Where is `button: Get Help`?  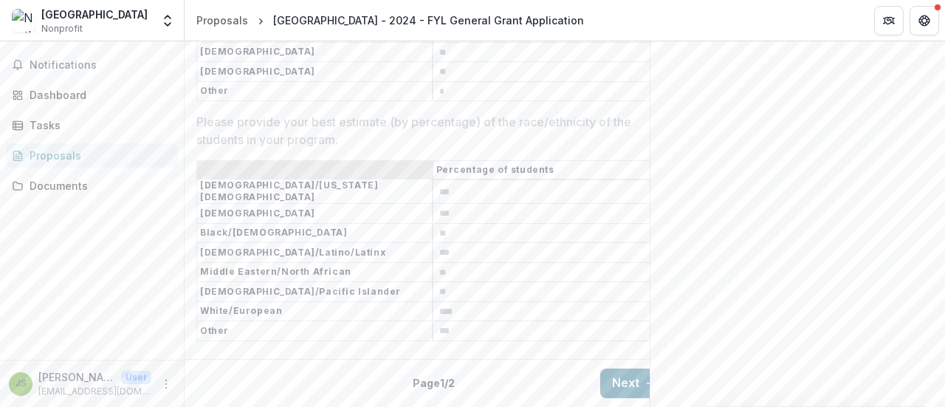 button: Get Help is located at coordinates (924, 21).